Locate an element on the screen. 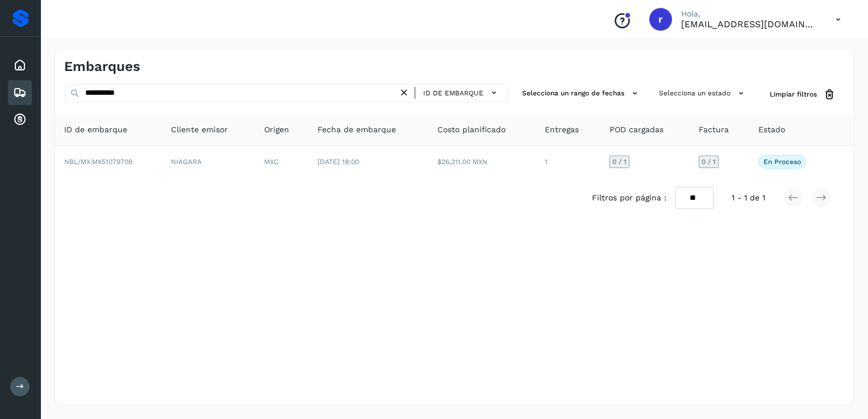  td: $26,311.00 MXN is located at coordinates (482, 162).